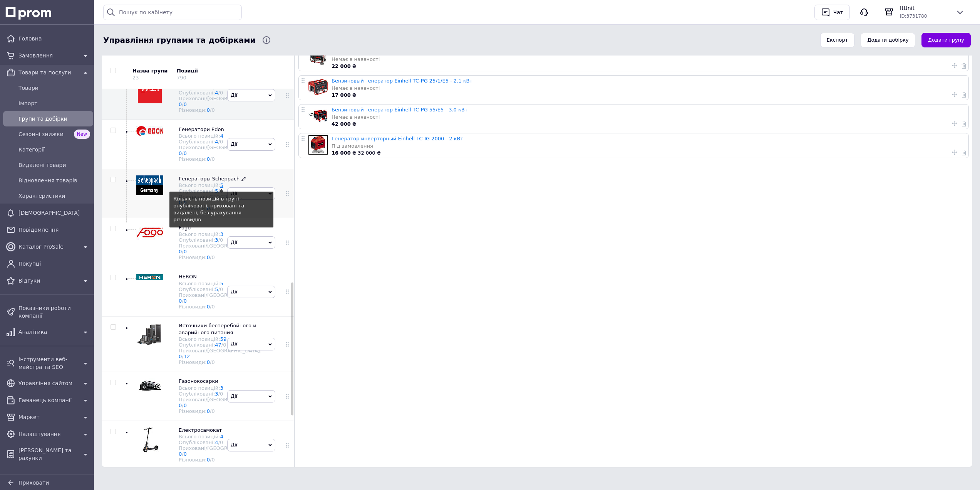 This screenshot has width=980, height=490. I want to click on span: Fogo, so click(185, 227).